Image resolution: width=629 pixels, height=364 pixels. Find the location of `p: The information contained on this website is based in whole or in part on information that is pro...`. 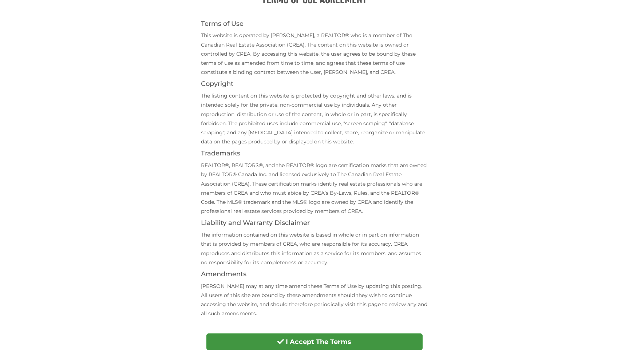

p: The information contained on this website is based in whole or in part on information that is pro... is located at coordinates (314, 249).